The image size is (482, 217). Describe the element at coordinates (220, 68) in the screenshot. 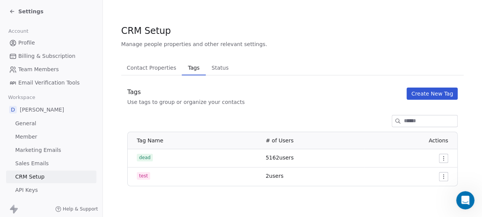

I see `span: Status` at that location.